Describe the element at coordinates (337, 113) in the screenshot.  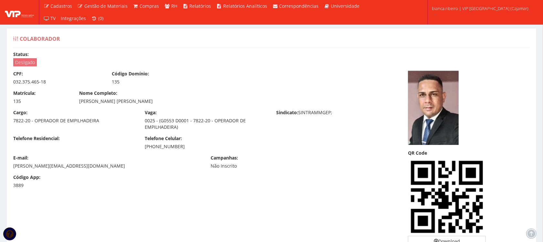
I see `div: SINTRAMMGEP;` at that location.